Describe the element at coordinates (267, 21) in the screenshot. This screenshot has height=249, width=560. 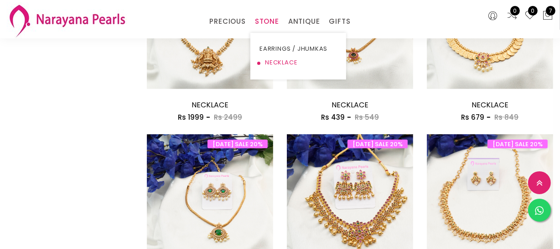
I see `a: STONE` at that location.